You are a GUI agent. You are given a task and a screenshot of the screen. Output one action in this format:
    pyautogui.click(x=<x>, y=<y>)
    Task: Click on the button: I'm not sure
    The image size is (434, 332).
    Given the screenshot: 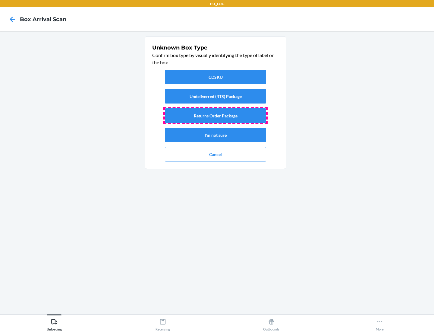 What is the action you would take?
    pyautogui.click(x=216, y=135)
    